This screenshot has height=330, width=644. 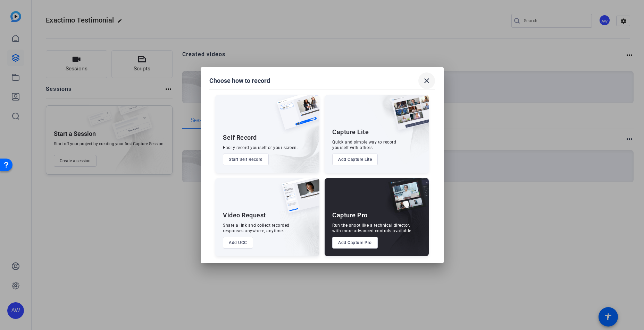 What do you see at coordinates (372, 228) in the screenshot?
I see `div: Run the shoot like a technical director, with more advanced controls available.` at bounding box center [372, 228].